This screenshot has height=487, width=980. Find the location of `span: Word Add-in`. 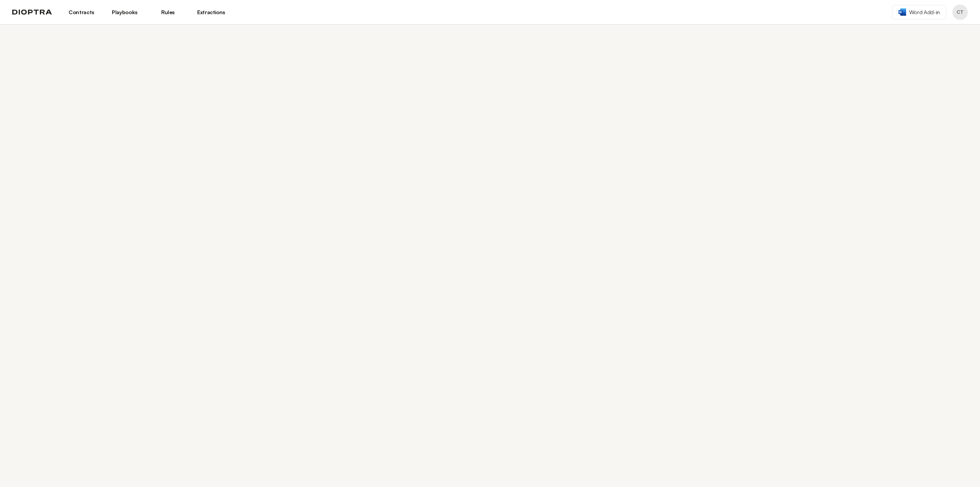

span: Word Add-in is located at coordinates (924, 13).